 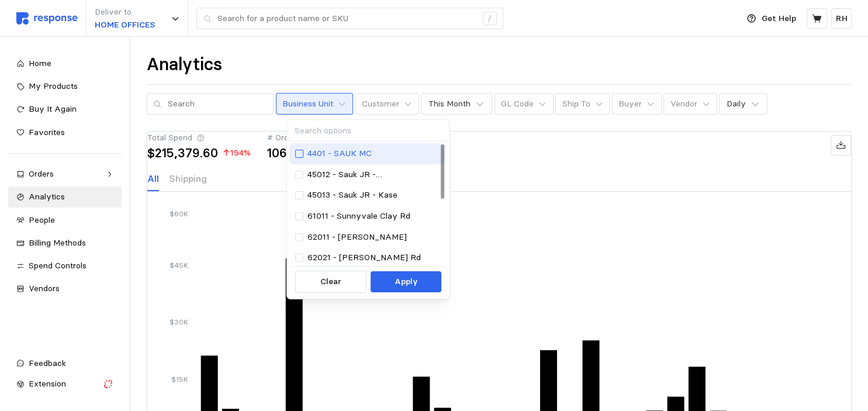 I want to click on span: People, so click(x=42, y=220).